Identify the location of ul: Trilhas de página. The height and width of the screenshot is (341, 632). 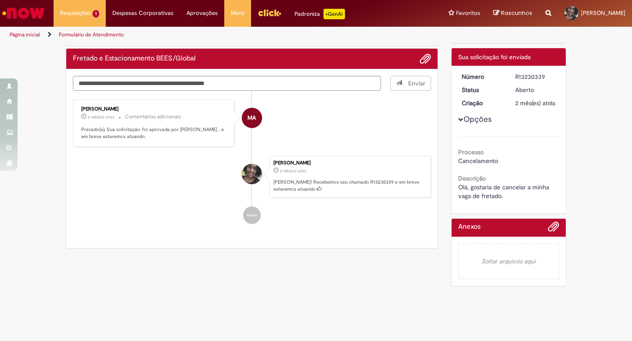
(211, 35).